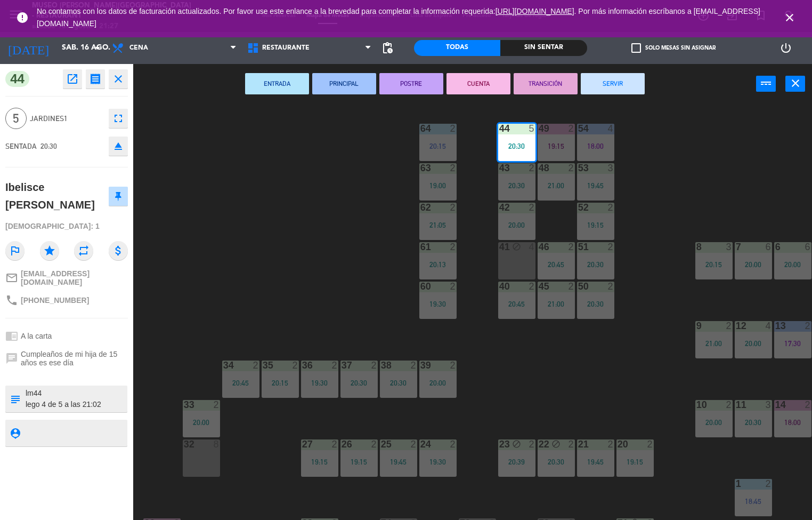  Describe the element at coordinates (457, 48) in the screenshot. I see `div: Todas` at that location.